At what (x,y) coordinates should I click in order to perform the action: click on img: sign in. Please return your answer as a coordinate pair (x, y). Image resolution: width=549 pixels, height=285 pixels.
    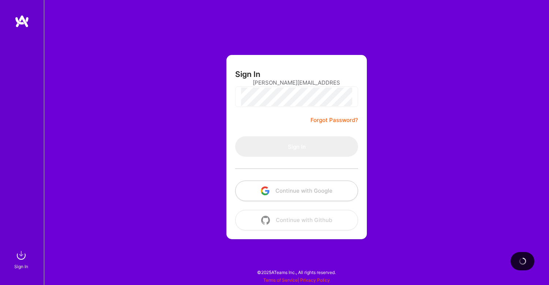
    Looking at the image, I should click on (21, 255).